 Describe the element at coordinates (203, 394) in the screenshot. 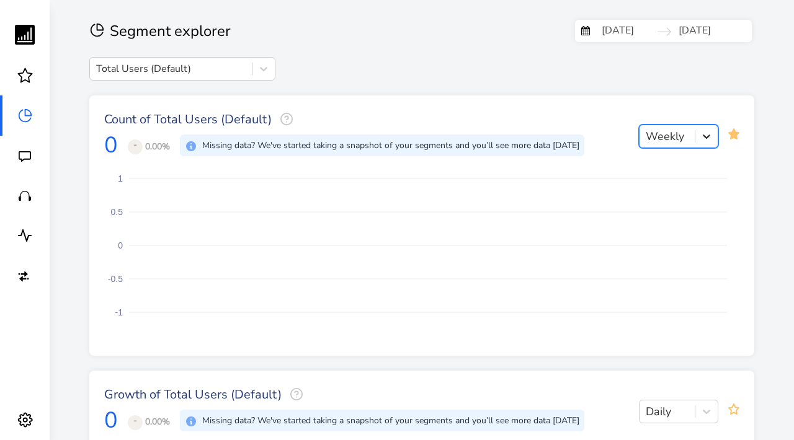

I see `span: Growth of Total Users (Default)` at that location.